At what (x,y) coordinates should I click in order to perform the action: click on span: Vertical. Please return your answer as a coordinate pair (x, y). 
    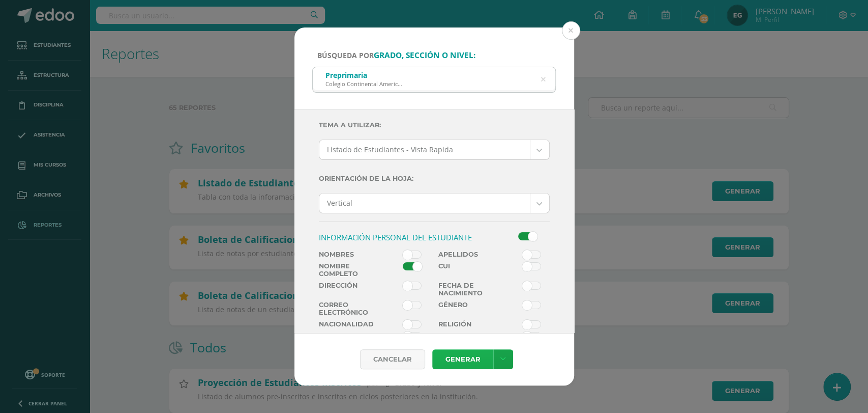
    Looking at the image, I should click on (425, 203).